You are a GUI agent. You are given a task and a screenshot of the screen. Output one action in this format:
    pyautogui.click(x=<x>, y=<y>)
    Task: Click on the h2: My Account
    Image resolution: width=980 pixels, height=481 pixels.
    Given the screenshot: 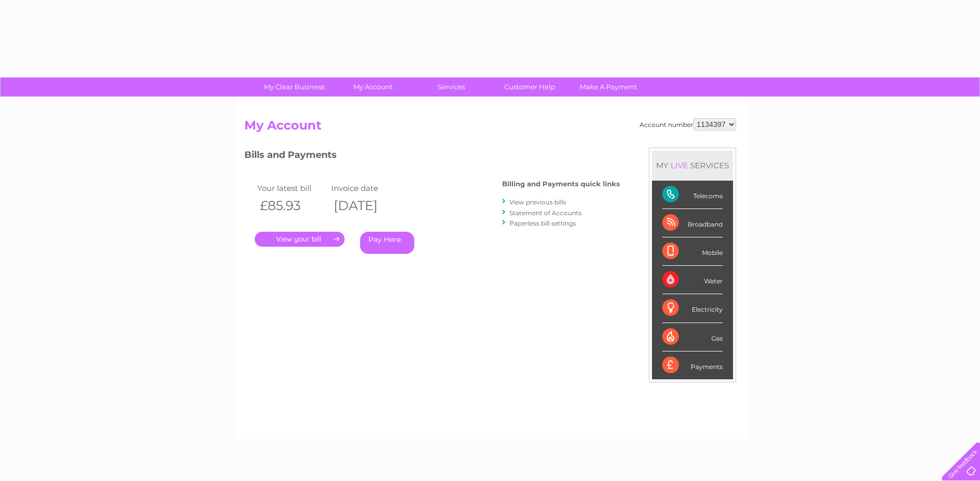 What is the action you would take?
    pyautogui.click(x=490, y=128)
    